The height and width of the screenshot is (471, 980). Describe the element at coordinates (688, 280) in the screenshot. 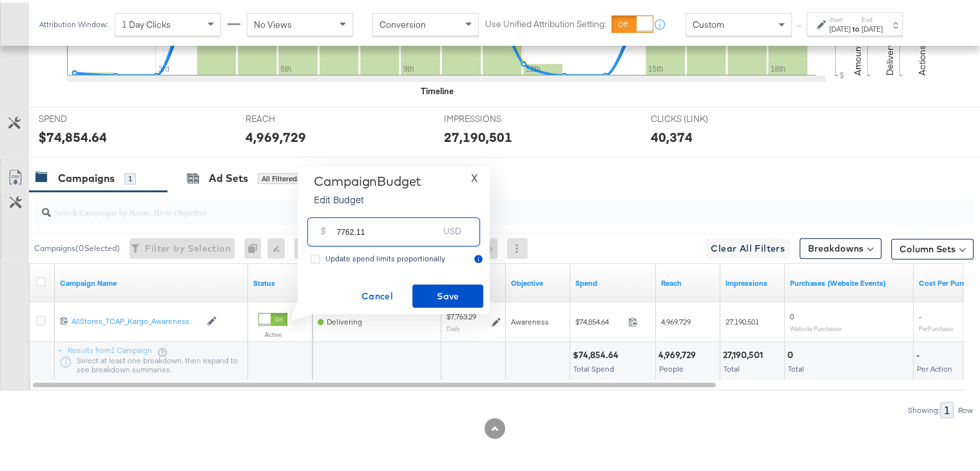

I see `a: The number of people your ad was served to.` at that location.